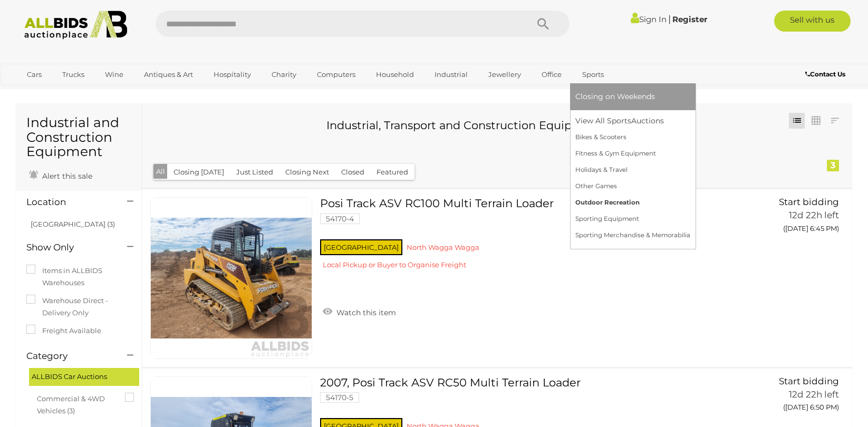 The width and height of the screenshot is (868, 427). I want to click on div: 3, so click(832, 165).